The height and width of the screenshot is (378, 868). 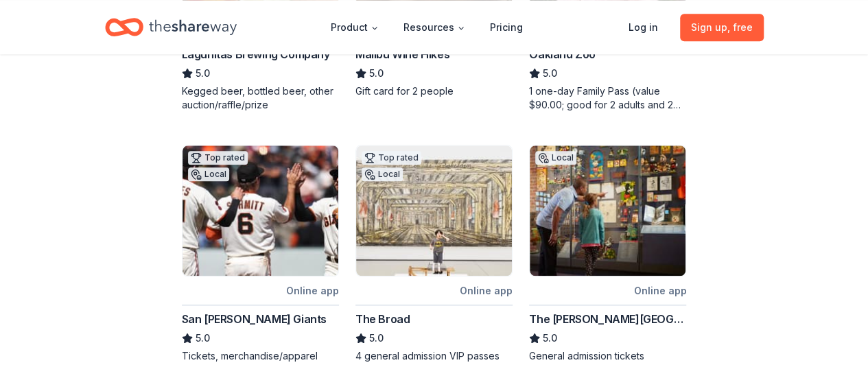 What do you see at coordinates (643, 27) in the screenshot?
I see `a: Log in` at bounding box center [643, 27].